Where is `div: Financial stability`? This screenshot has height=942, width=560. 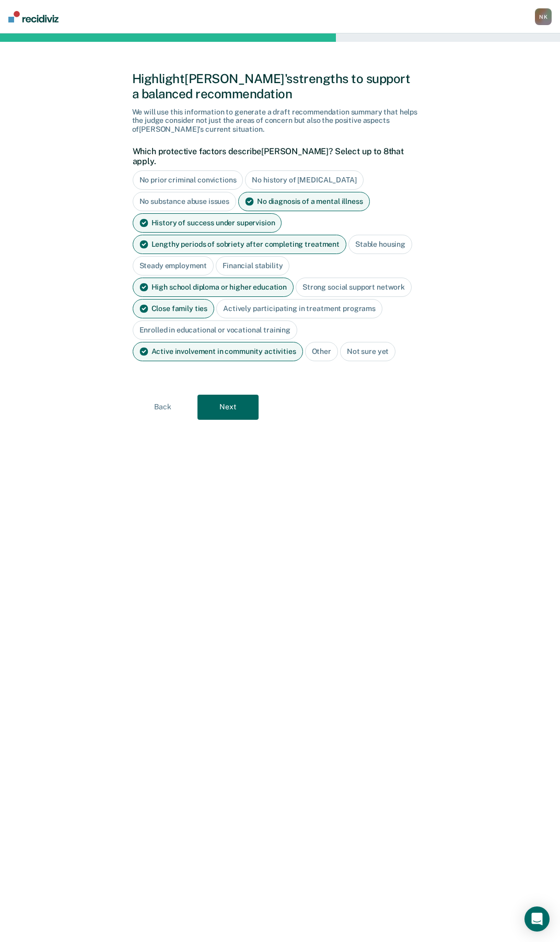
div: Financial stability is located at coordinates (252, 266).